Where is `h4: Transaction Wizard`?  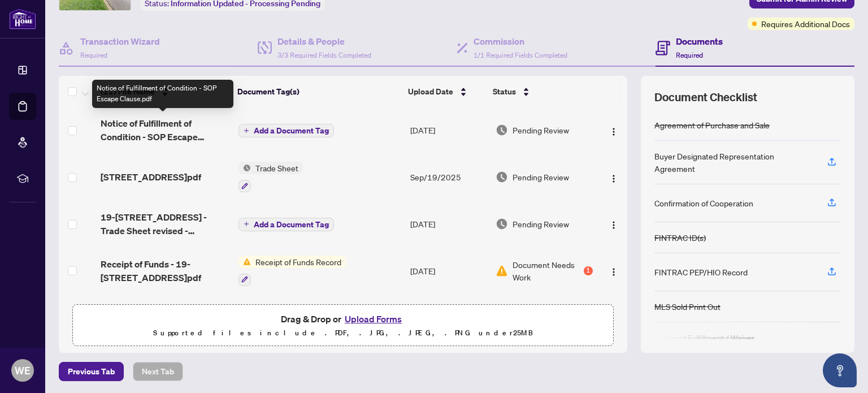 h4: Transaction Wizard is located at coordinates (120, 41).